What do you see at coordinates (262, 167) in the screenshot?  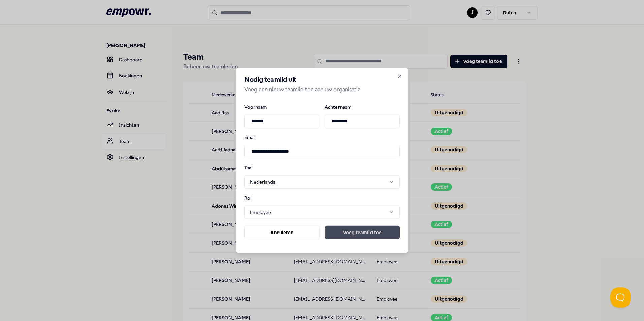 I see `label: Taal` at bounding box center [262, 167].